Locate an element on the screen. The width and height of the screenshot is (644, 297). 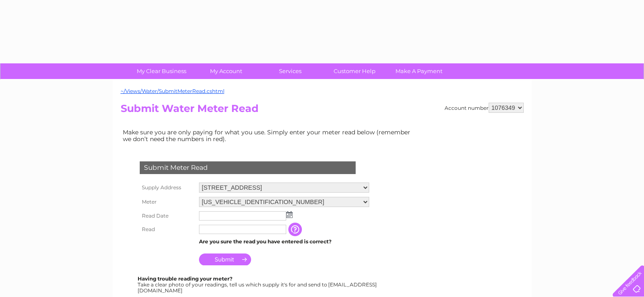
td: Are you sure the read you have entered is correct? is located at coordinates (284, 242).